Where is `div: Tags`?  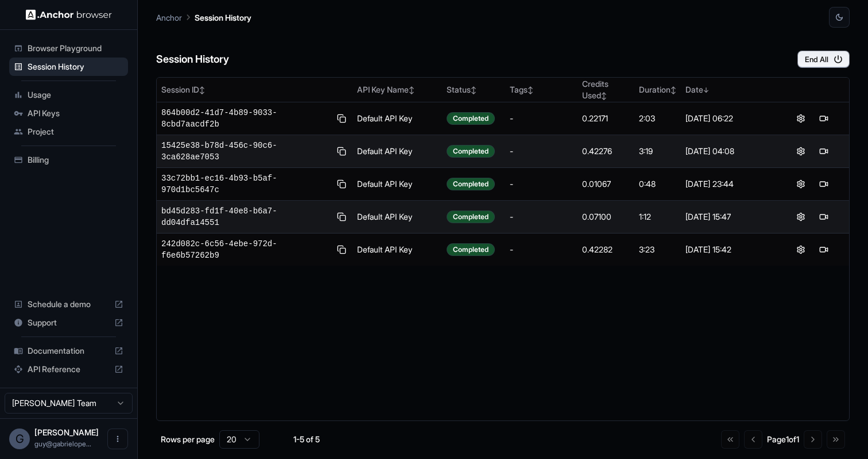
div: Tags is located at coordinates (542, 90).